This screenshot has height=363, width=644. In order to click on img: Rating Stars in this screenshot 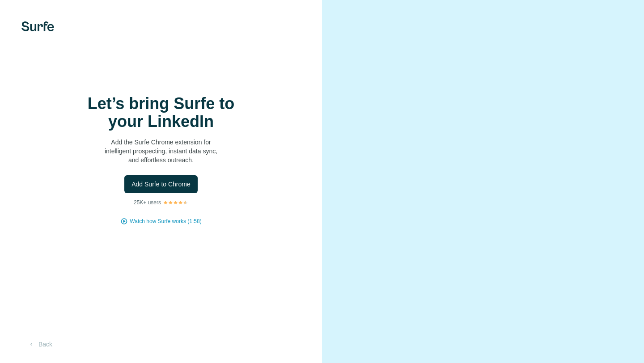, I will do `click(175, 202)`.